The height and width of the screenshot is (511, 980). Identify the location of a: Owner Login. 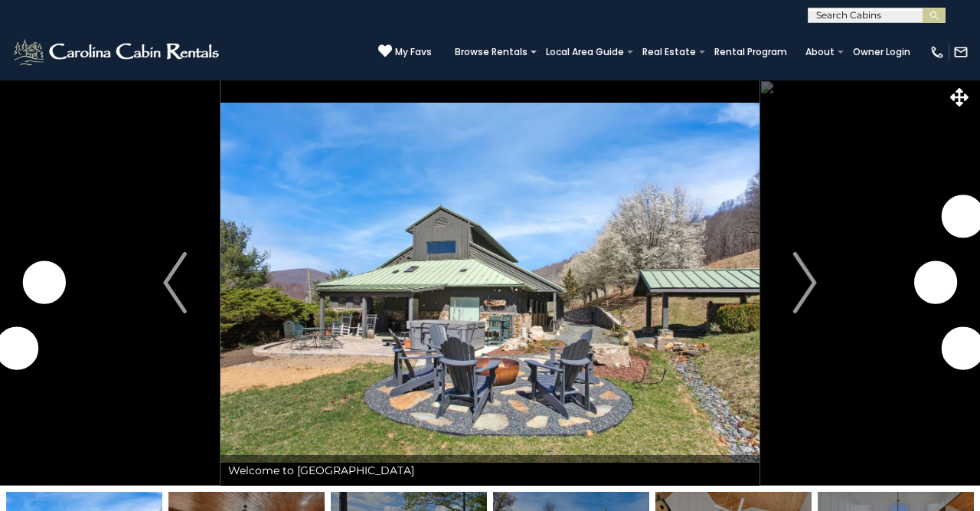
(881, 52).